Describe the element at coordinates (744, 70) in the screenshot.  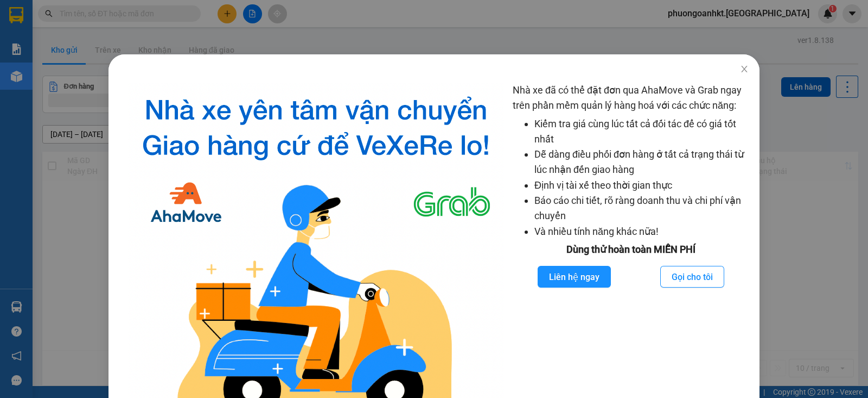
I see `button: Close` at that location.